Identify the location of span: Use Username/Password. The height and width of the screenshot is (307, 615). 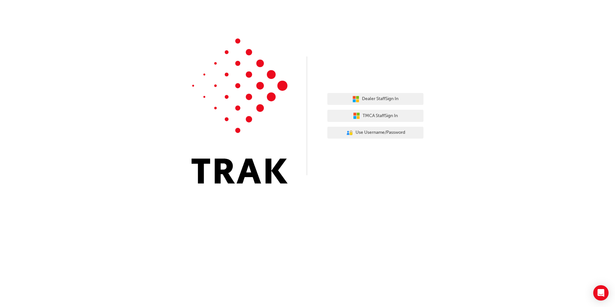
(380, 132).